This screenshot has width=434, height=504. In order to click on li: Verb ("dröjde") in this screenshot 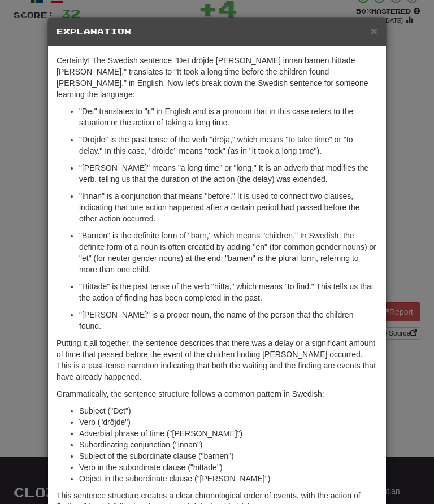, I will do `click(229, 422)`.